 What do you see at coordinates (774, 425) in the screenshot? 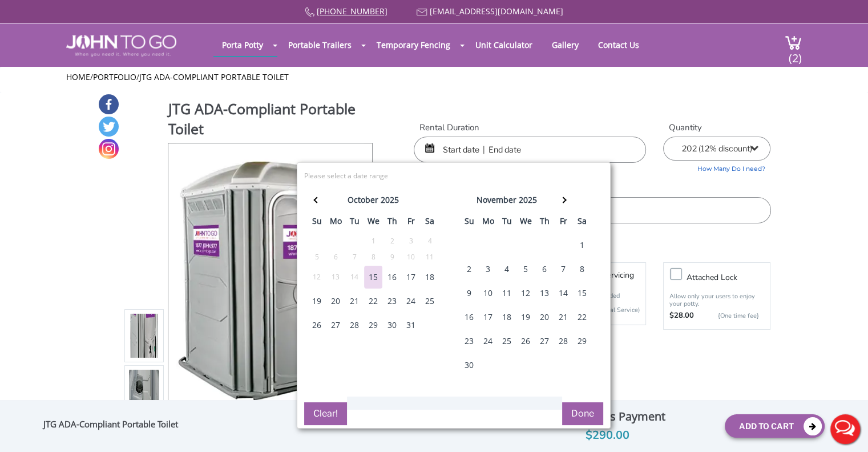
I see `button: Add To Cart` at bounding box center [774, 425].